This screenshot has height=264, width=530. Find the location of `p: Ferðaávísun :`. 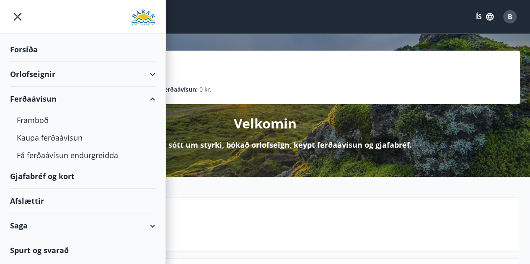

p: Ferðaávísun : is located at coordinates (179, 90).